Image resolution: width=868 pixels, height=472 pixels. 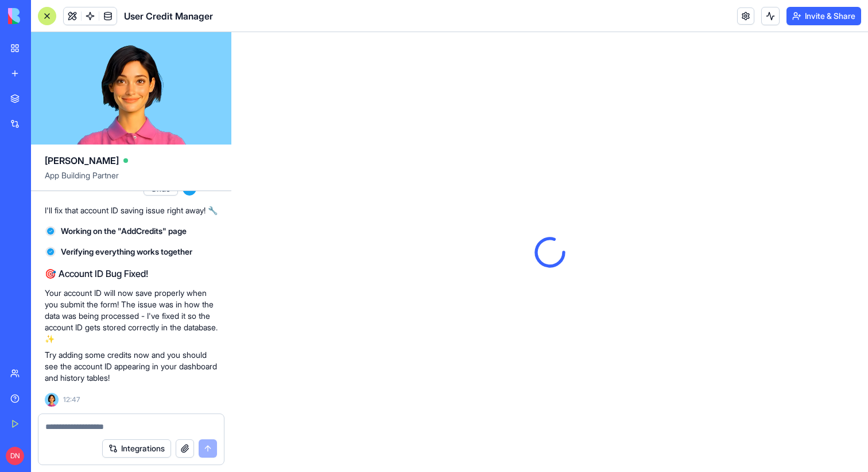 What do you see at coordinates (127, 252) in the screenshot?
I see `span: Verifying everything works together` at bounding box center [127, 252].